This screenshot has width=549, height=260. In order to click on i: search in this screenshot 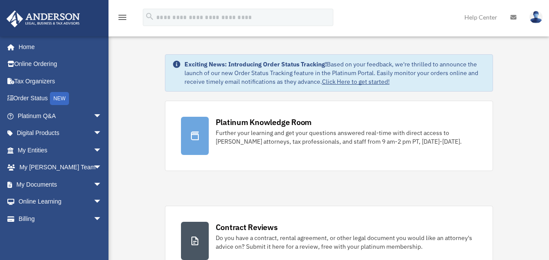, I will do `click(150, 16)`.